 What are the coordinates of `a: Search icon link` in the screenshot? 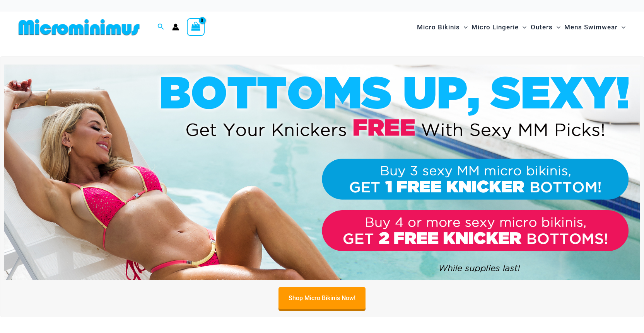 It's located at (161, 27).